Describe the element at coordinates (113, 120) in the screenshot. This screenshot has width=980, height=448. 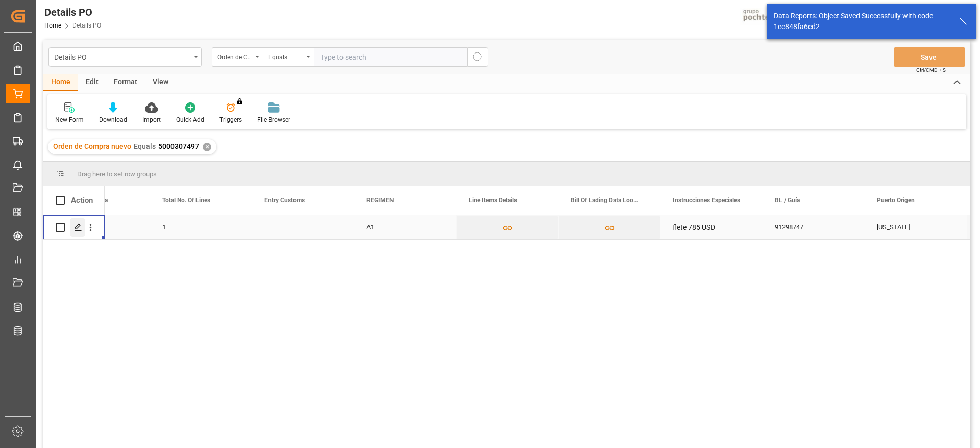
I see `div: Download` at that location.